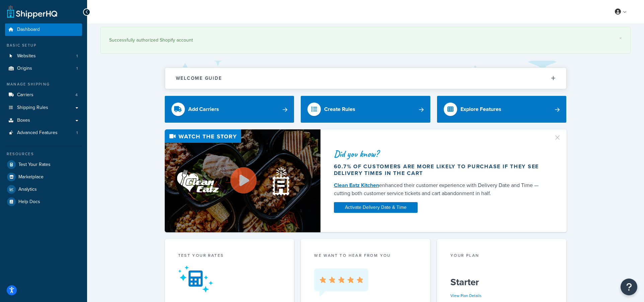 The width and height of the screenshot is (644, 302). I want to click on span: Test Your Rates, so click(34, 165).